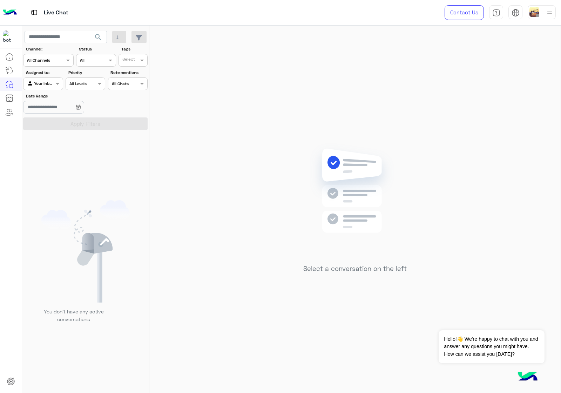 The width and height of the screenshot is (561, 393). What do you see at coordinates (10, 13) in the screenshot?
I see `img: Logo` at bounding box center [10, 13].